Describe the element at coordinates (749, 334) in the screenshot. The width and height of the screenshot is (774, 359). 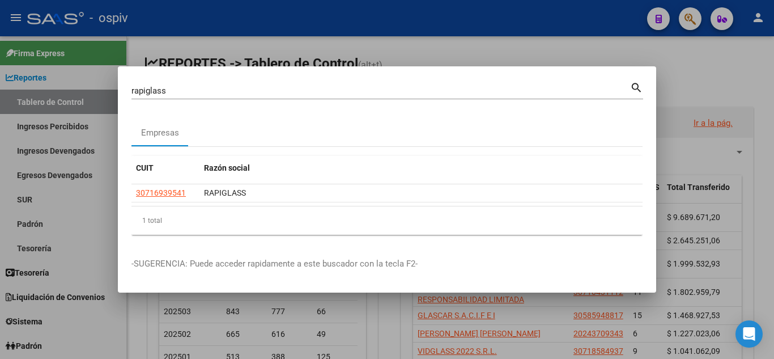
I see `div: Open Intercom Messenger` at that location.